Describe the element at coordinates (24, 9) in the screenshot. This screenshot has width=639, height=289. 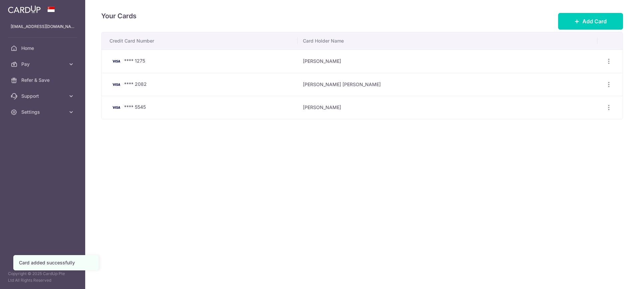
I see `img: CardUp` at that location.